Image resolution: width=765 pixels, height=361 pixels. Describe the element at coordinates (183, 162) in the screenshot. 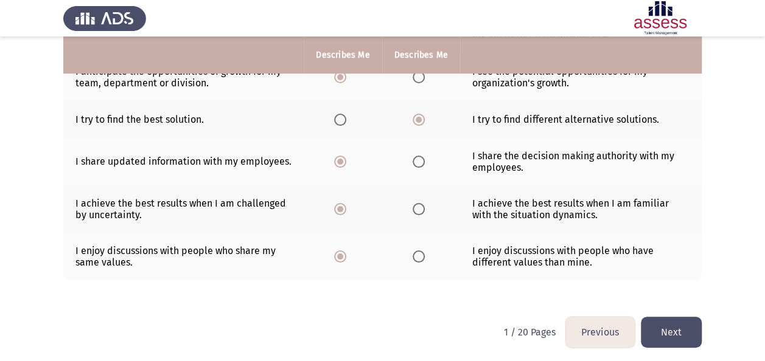

I see `td: I share updated information with my employees.` at that location.